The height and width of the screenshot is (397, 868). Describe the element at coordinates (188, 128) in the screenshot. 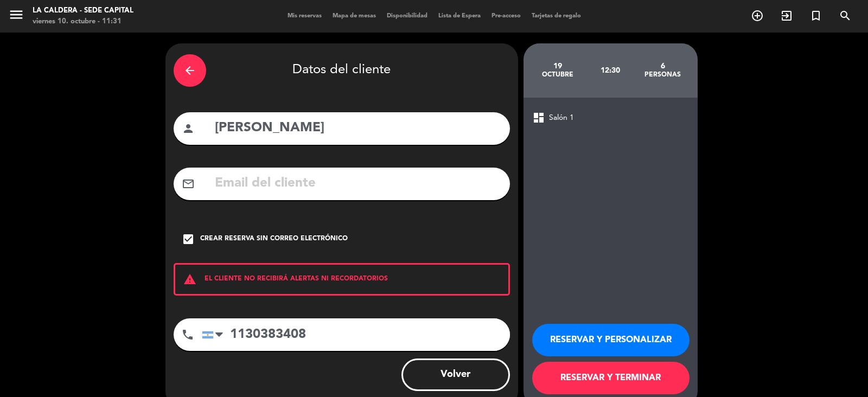

I see `i: person` at that location.